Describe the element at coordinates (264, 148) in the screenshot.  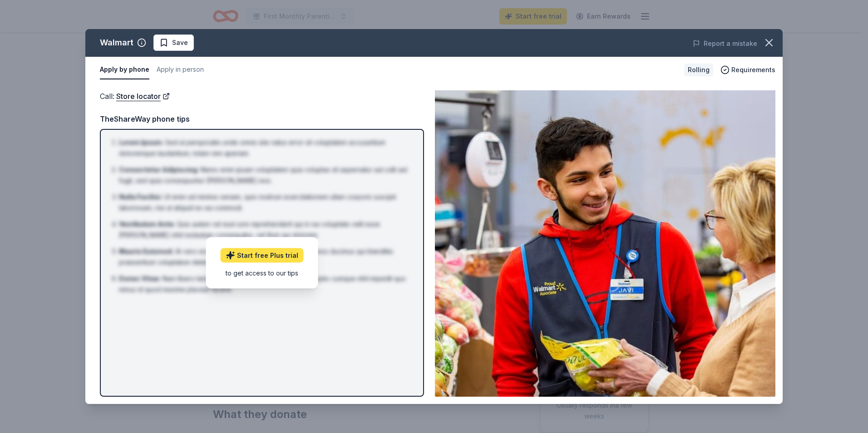
I see `li: Sed ut perspiciatis unde omnis iste natus error sit voluptatem accusantium doloremque laudantium,...` at that location.